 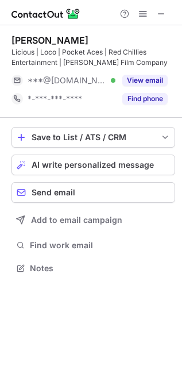 What do you see at coordinates (93, 268) in the screenshot?
I see `button: Notes` at bounding box center [93, 268].